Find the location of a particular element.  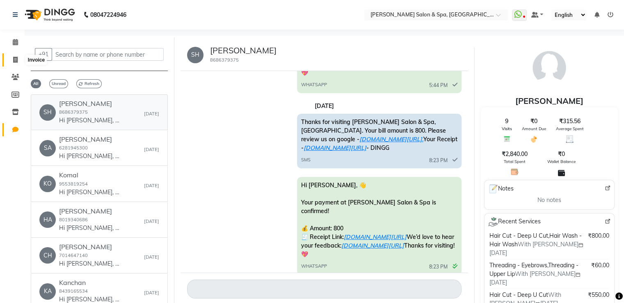

img: Total Spent Icon is located at coordinates (515, 172).